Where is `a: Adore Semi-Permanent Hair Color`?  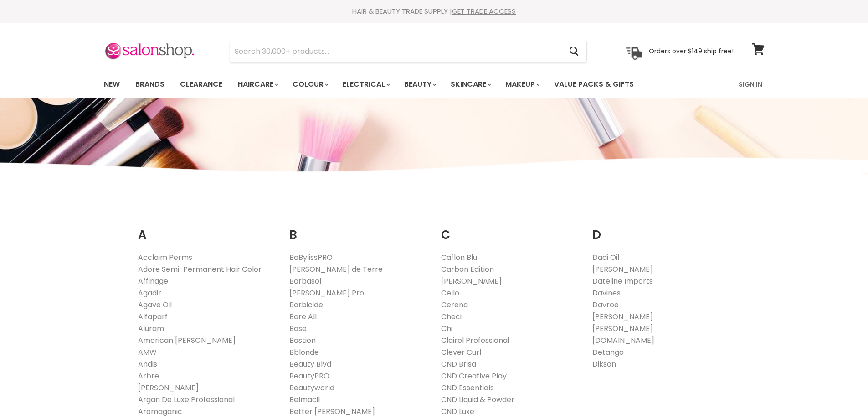 a: Adore Semi-Permanent Hair Color is located at coordinates (200, 269).